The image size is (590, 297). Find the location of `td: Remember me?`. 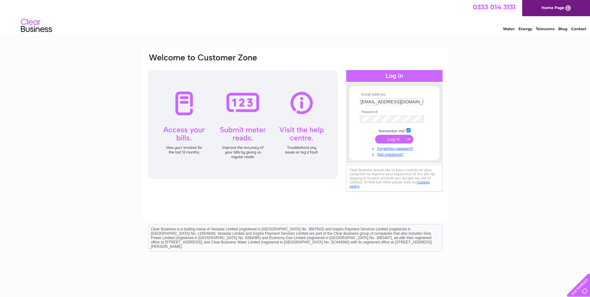

td: Remember me? is located at coordinates (394, 130).